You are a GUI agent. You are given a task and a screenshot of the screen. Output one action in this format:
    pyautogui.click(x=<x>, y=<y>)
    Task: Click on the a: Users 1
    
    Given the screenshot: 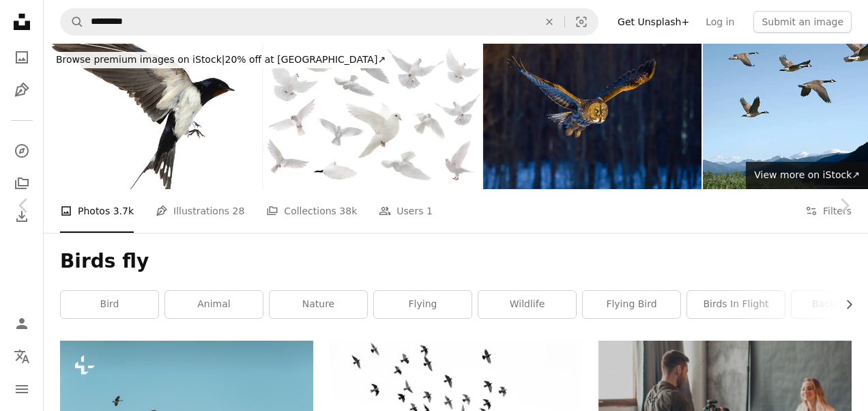 What is the action you would take?
    pyautogui.click(x=406, y=211)
    